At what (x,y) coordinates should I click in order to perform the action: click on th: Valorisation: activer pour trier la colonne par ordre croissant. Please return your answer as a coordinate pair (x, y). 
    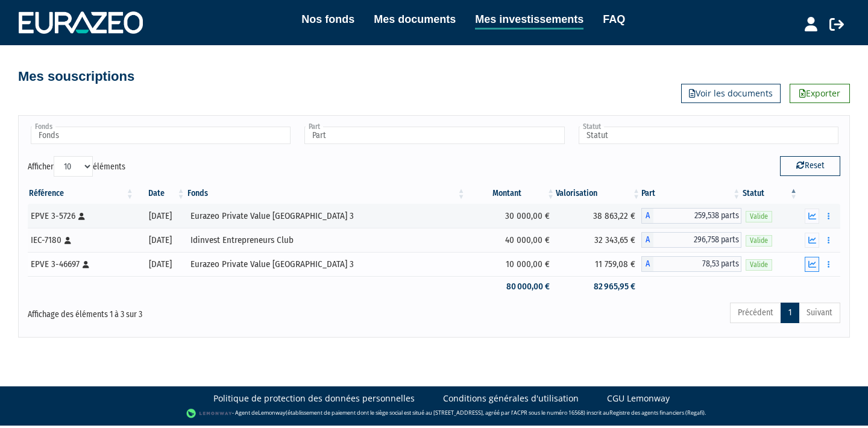
    Looking at the image, I should click on (598, 193).